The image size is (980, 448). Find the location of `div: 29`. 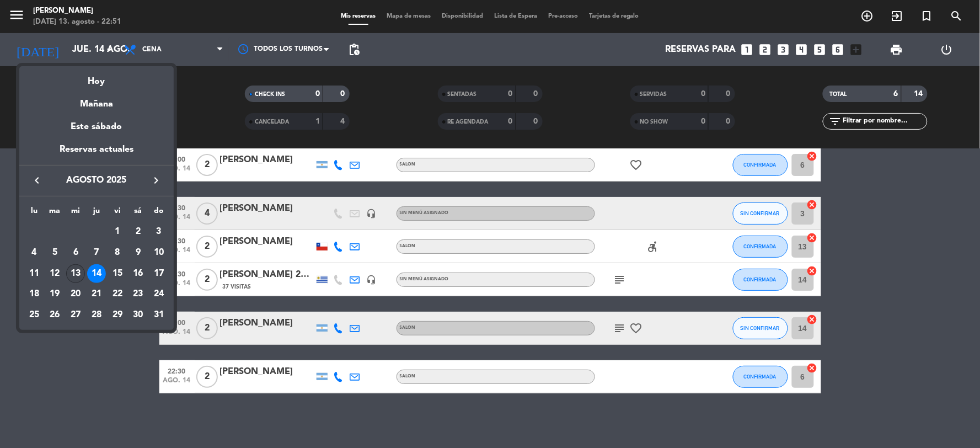

div: 29 is located at coordinates (117, 315).